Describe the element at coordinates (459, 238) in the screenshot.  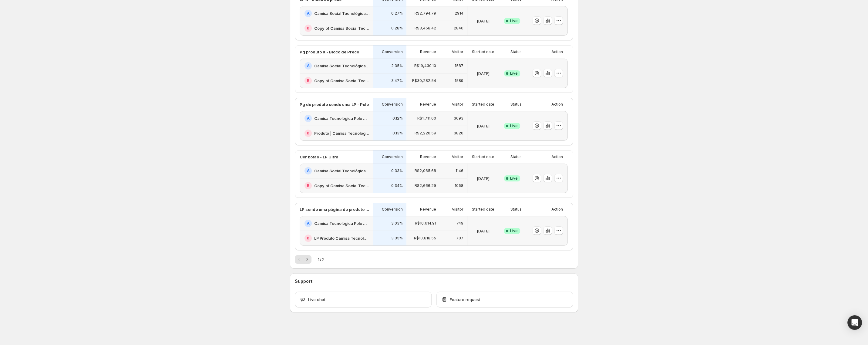
I see `p: 707` at that location.